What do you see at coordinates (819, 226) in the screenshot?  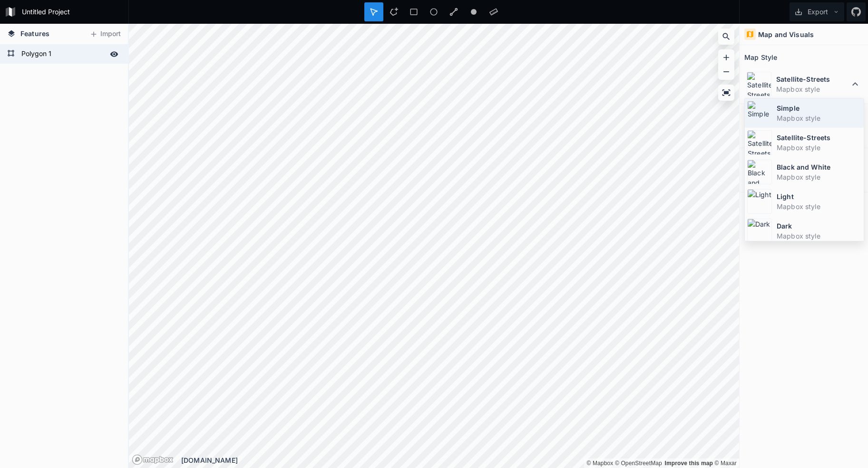 I see `dt: Dark` at bounding box center [819, 226].